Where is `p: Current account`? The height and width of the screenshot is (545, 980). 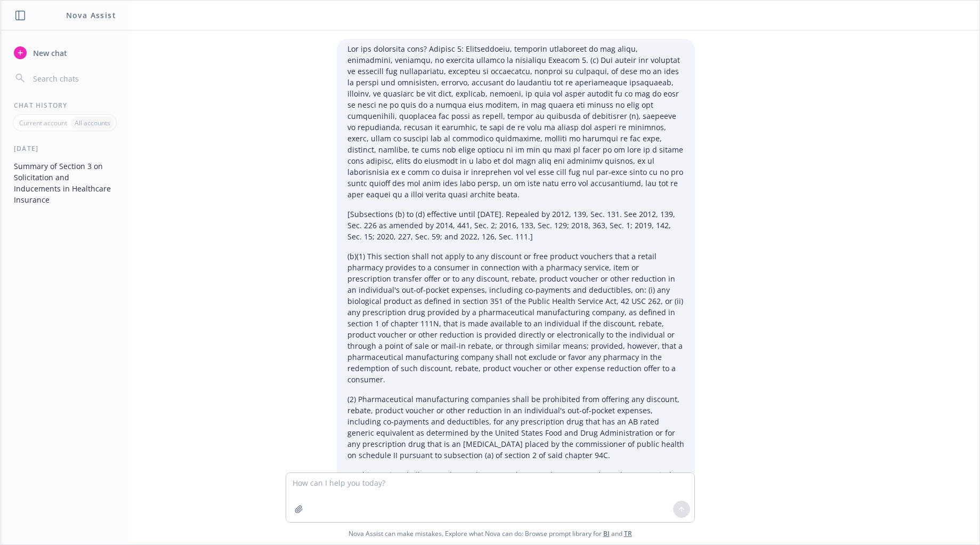
p: Current account is located at coordinates (43, 122).